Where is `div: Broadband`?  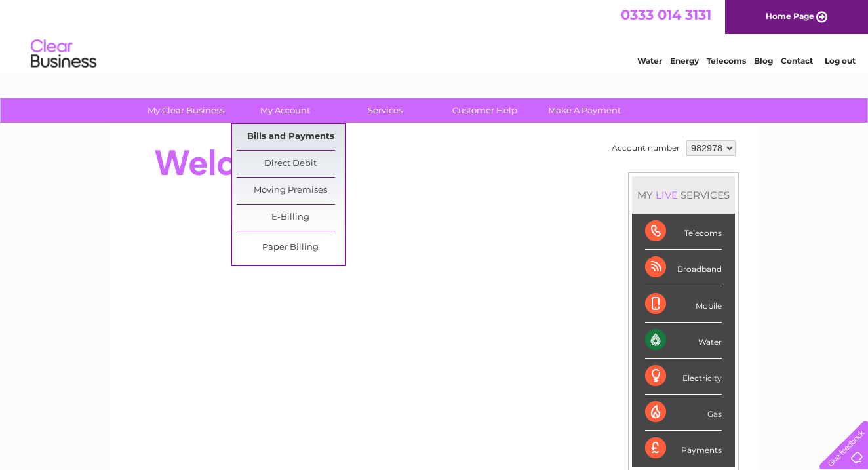
div: Broadband is located at coordinates (683, 268).